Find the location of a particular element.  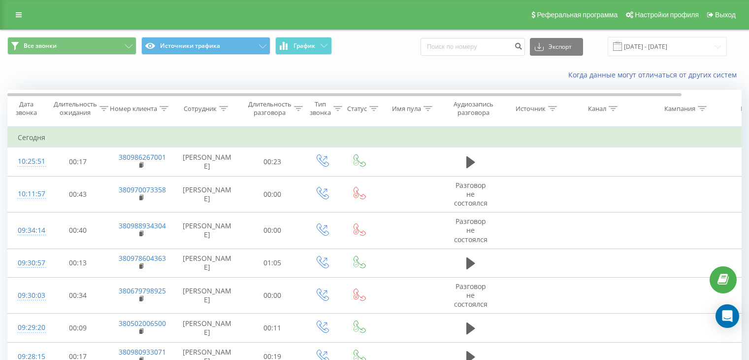

div: 09:30:03 is located at coordinates (28, 295).